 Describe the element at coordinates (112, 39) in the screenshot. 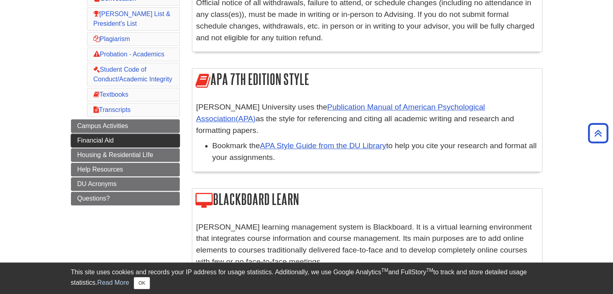

I see `a: Plagiarism` at that location.